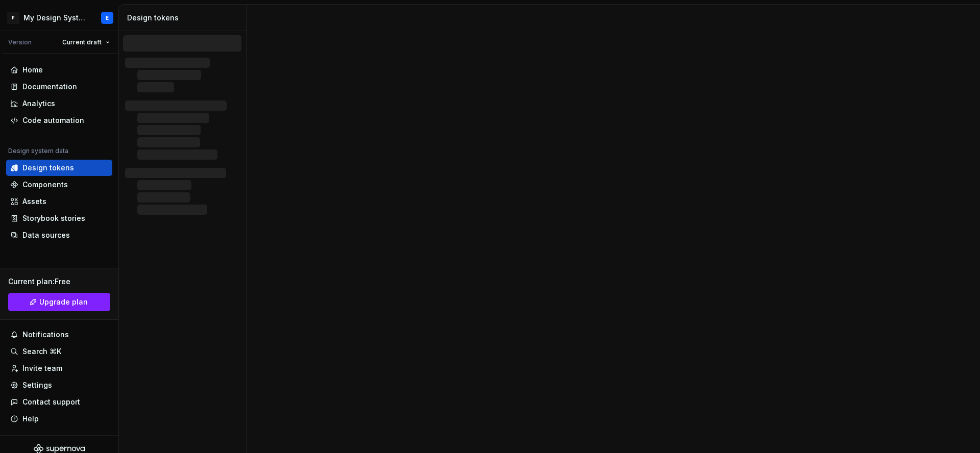  I want to click on a: Design tokens, so click(59, 168).